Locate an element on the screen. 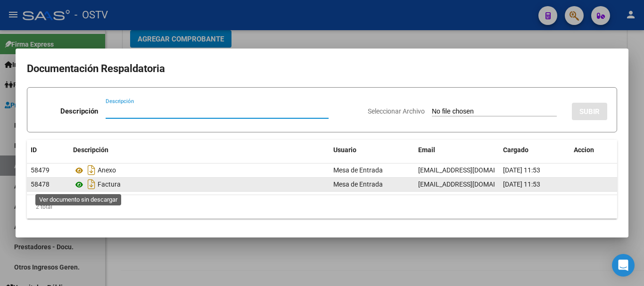  datatable-header-cell: Usuario is located at coordinates (373, 150).